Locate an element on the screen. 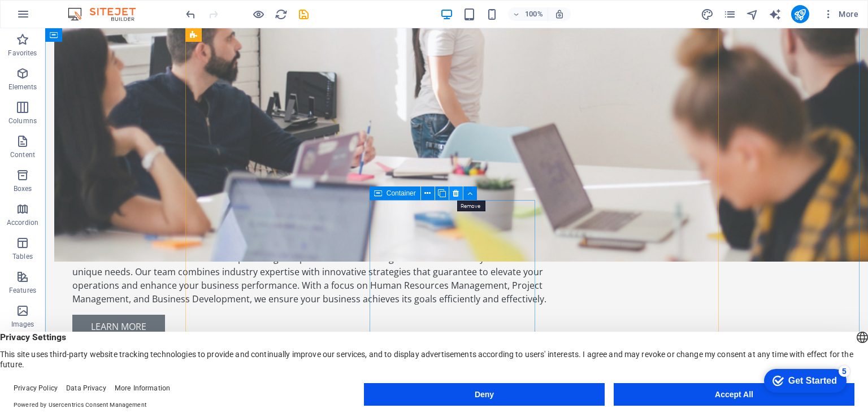 This screenshot has height=417, width=868. p: Features is located at coordinates (23, 291).